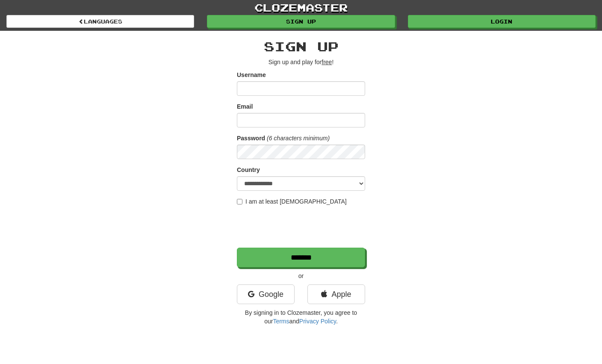  What do you see at coordinates (301, 62) in the screenshot?
I see `p: Sign up and play for !` at bounding box center [301, 62].